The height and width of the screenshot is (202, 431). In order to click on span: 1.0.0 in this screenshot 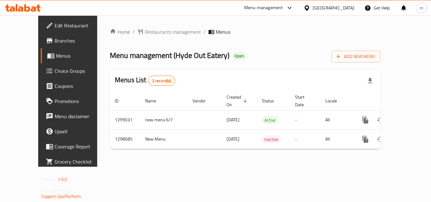, I will do `click(62, 179)`.